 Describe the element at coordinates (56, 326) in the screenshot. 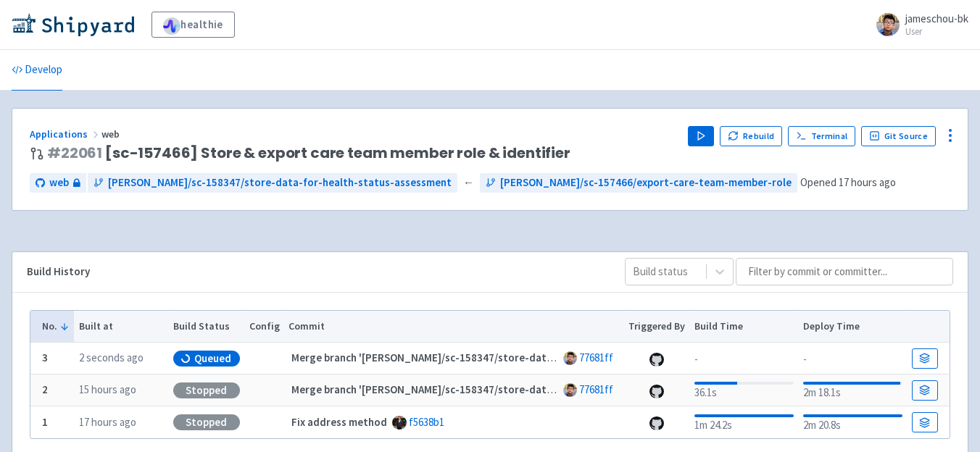

I see `button: No.` at that location.